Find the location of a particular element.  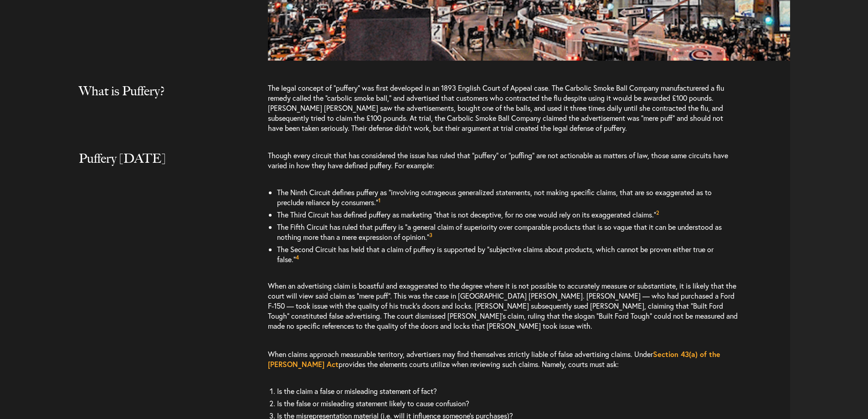

li: The Fifth Circuit has ruled that puffery is “a general claim of superiority over comparable produ... is located at coordinates (507, 231).